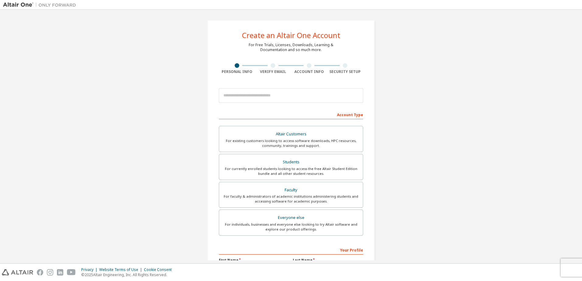  I want to click on div: For existing customers looking to access software downloads, HPC resources, community, trainings ..., so click(291, 143).